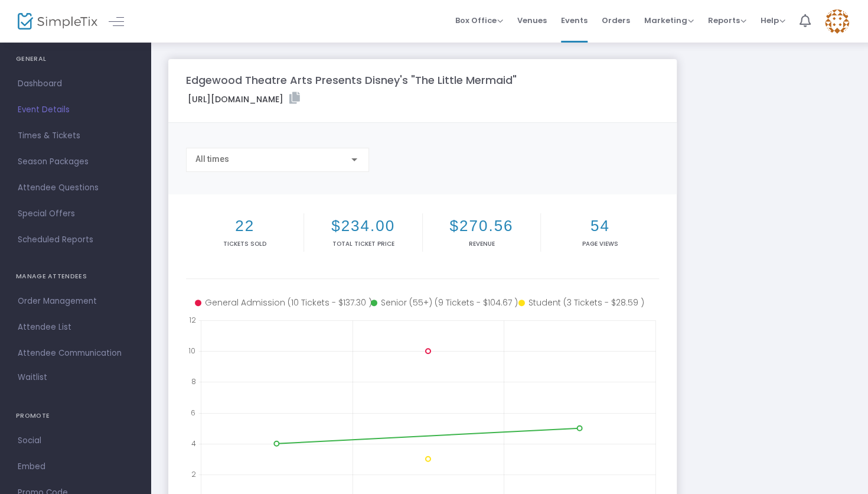 The width and height of the screenshot is (868, 494). What do you see at coordinates (75, 302) in the screenshot?
I see `span: Order Management` at bounding box center [75, 302].